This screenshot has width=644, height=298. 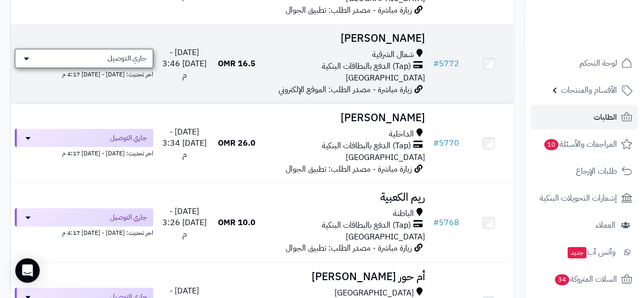 I want to click on a: لوحة التحكم, so click(x=584, y=63).